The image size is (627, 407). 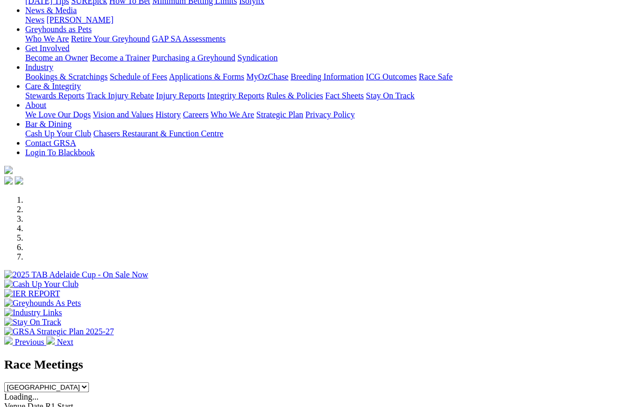 I want to click on a: Become an Owner, so click(x=56, y=57).